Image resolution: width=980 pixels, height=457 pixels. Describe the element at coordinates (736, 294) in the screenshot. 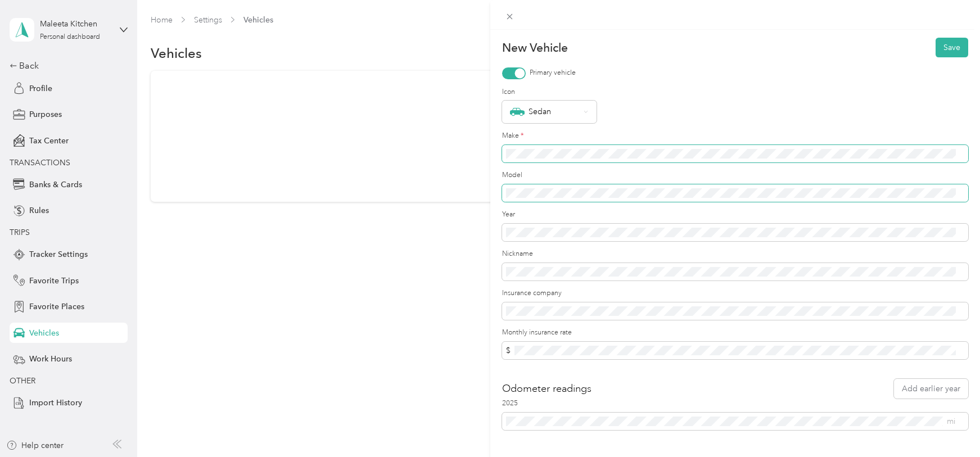

I see `label: Insurance company` at that location.